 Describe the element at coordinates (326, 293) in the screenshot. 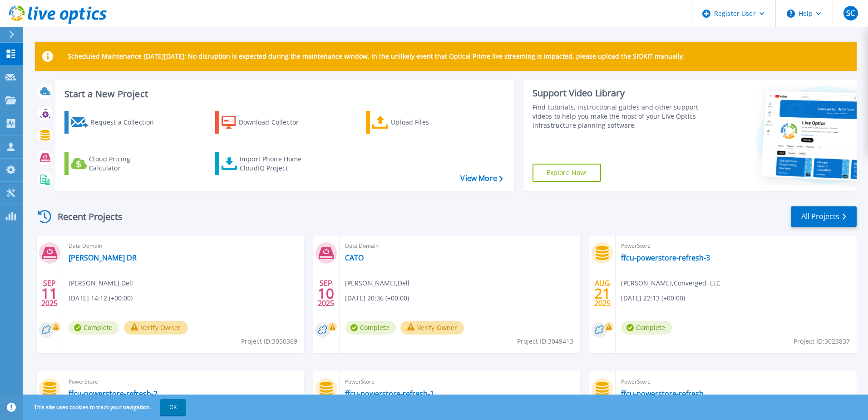

I see `span: 10` at that location.